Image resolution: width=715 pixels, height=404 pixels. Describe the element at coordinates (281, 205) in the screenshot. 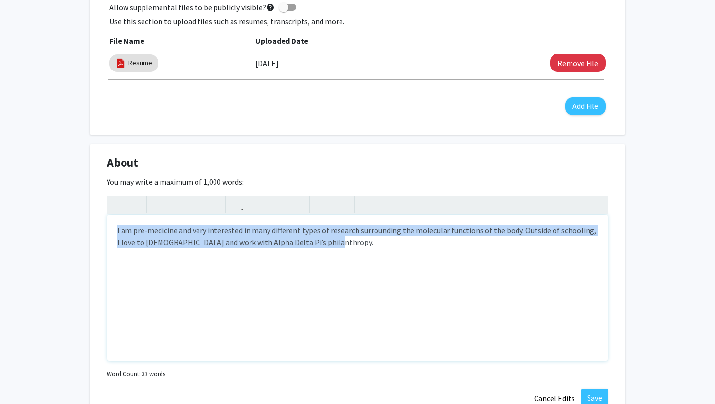

I see `button: Unordered list` at that location.